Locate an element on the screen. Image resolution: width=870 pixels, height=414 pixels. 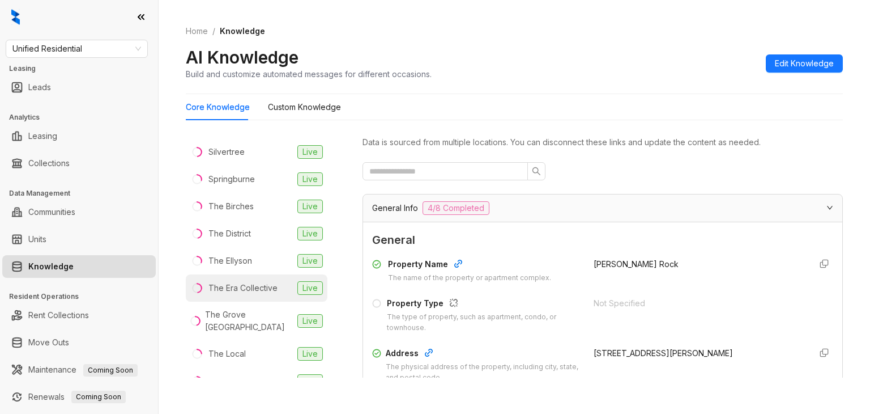
a: Move Outs is located at coordinates (49, 342).